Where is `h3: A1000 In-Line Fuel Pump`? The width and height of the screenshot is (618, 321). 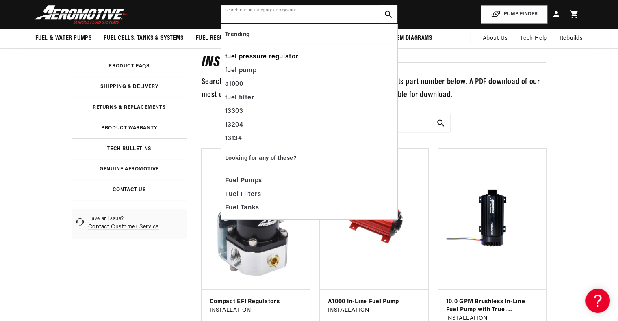
h3: A1000 In-Line Fuel Pump is located at coordinates (374, 302).